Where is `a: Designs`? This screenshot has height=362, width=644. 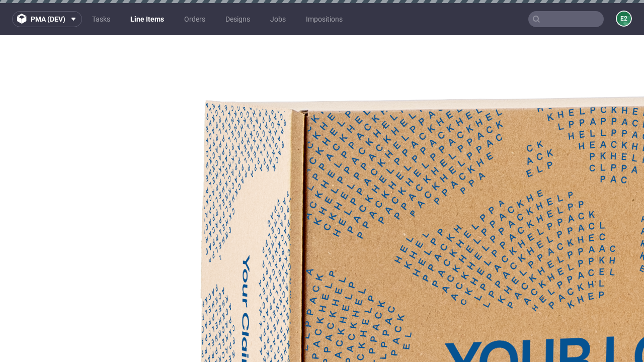 a: Designs is located at coordinates (238, 19).